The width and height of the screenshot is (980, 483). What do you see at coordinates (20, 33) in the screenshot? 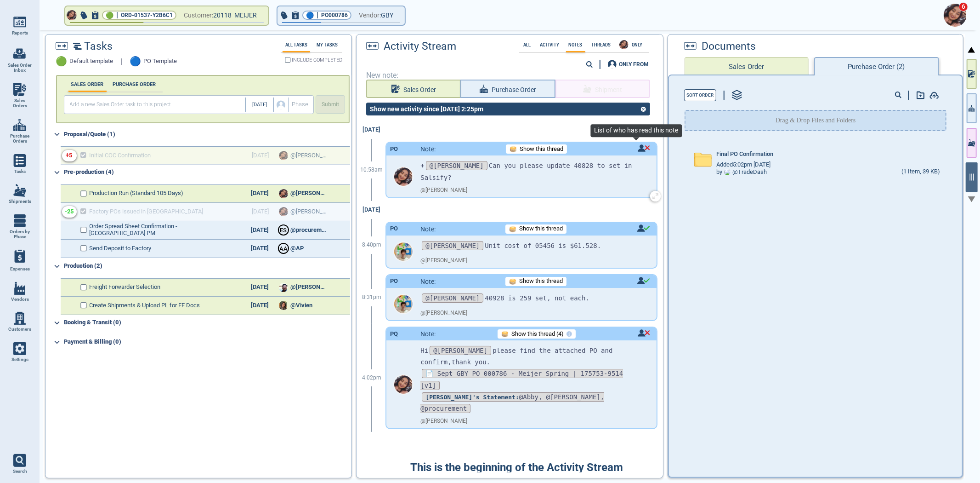
I see `span: Reports` at bounding box center [20, 33].